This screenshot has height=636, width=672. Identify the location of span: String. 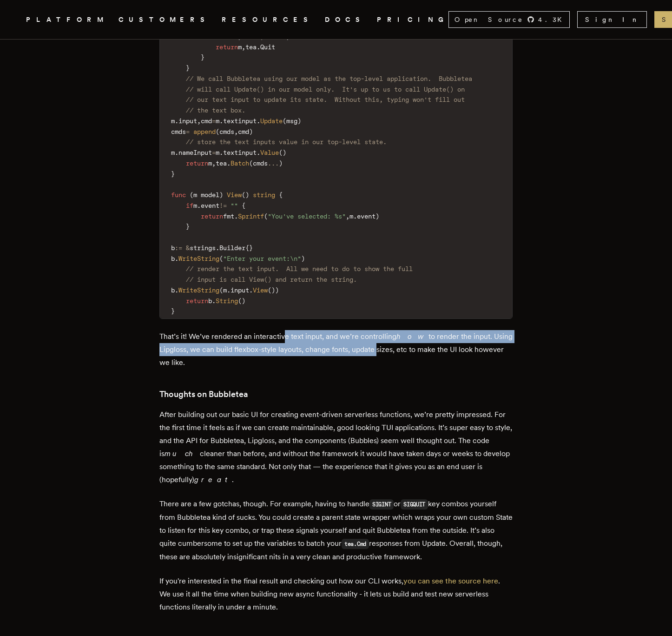
(227, 301).